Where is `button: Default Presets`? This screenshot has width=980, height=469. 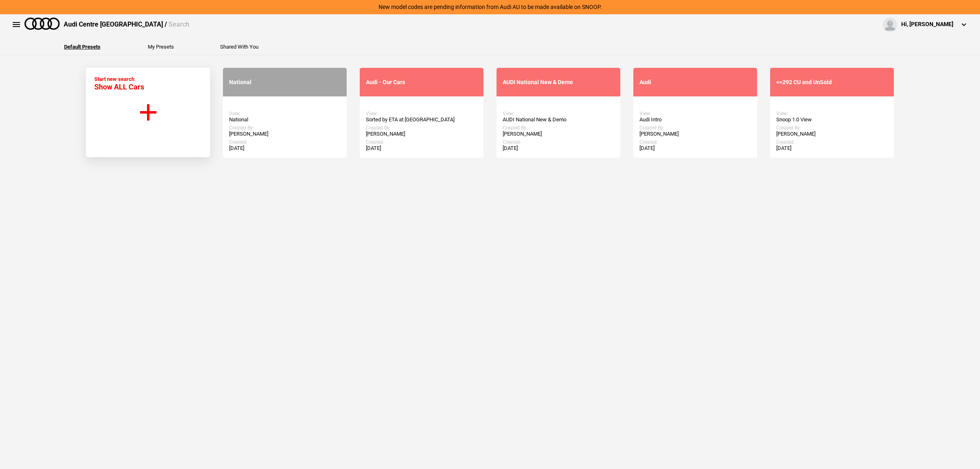 button: Default Presets is located at coordinates (82, 47).